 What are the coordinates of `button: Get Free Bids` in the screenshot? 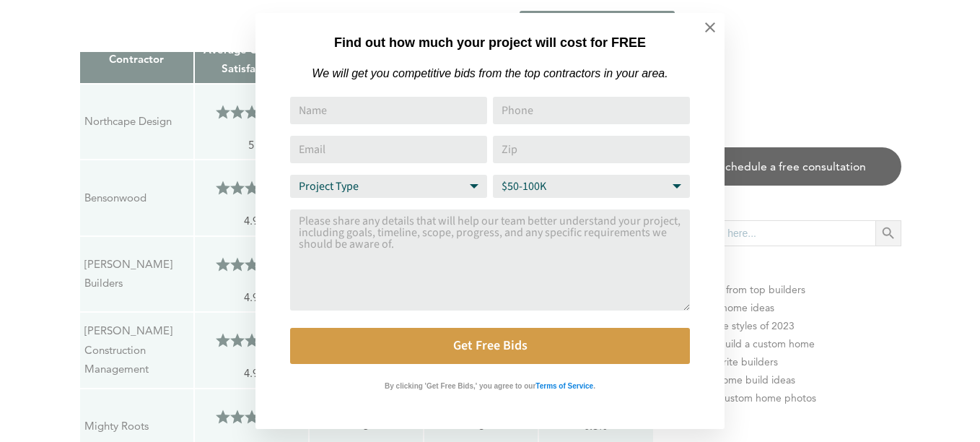 It's located at (490, 346).